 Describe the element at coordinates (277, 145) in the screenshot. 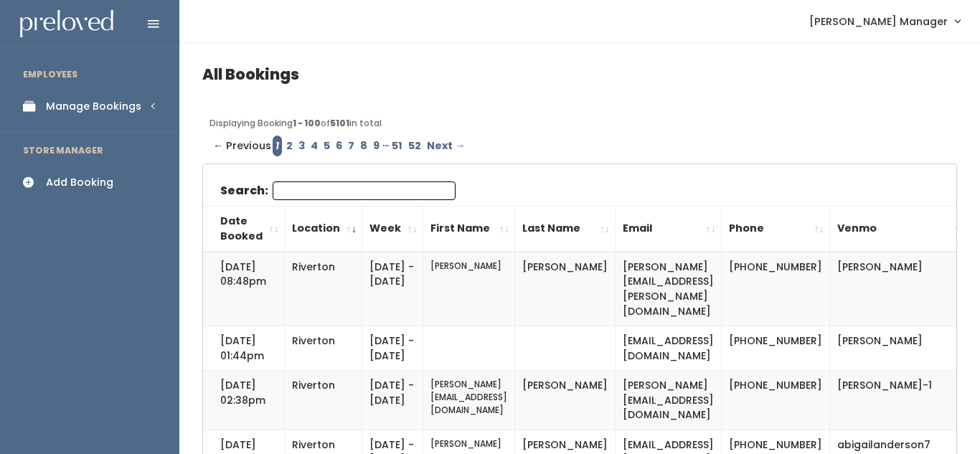

I see `em: Page 1` at that location.